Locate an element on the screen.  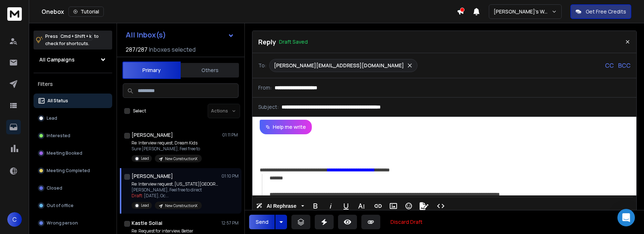
button: Interested is located at coordinates (73, 136).